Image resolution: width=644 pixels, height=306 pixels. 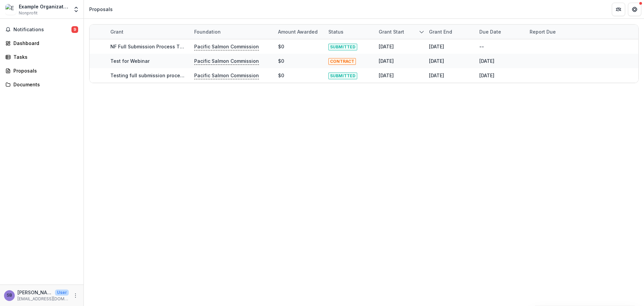 I want to click on a: Dashboard, so click(x=42, y=43).